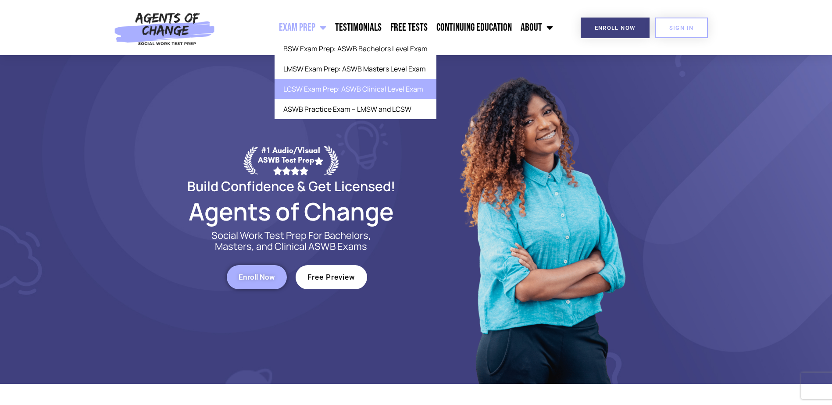 Image resolution: width=832 pixels, height=405 pixels. What do you see at coordinates (409, 28) in the screenshot?
I see `a: Free Tests` at bounding box center [409, 28].